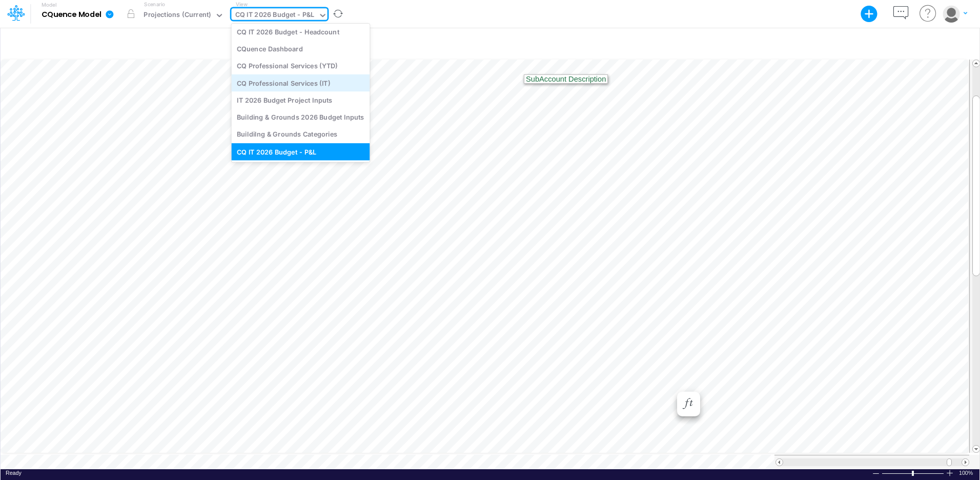  What do you see at coordinates (49, 5) in the screenshot?
I see `label: Model` at bounding box center [49, 5].